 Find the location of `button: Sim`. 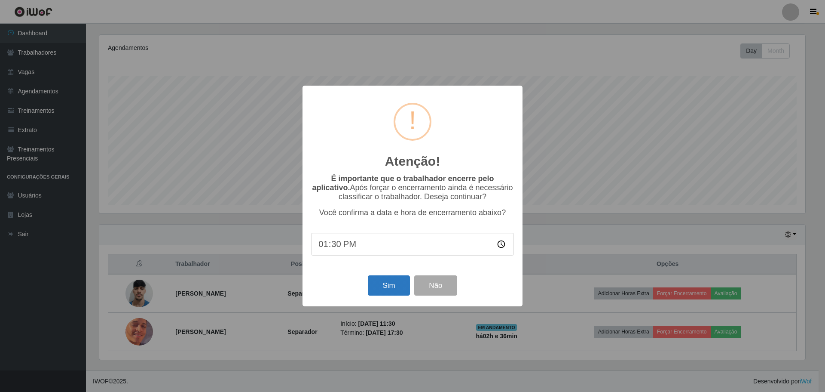

button: Sim is located at coordinates (389, 285).